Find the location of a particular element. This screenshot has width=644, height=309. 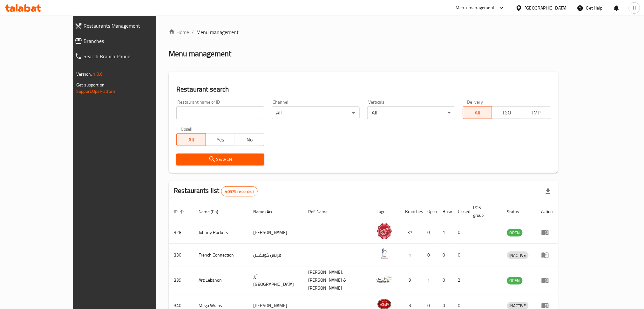

span: 40575 record(s) is located at coordinates (239, 192).